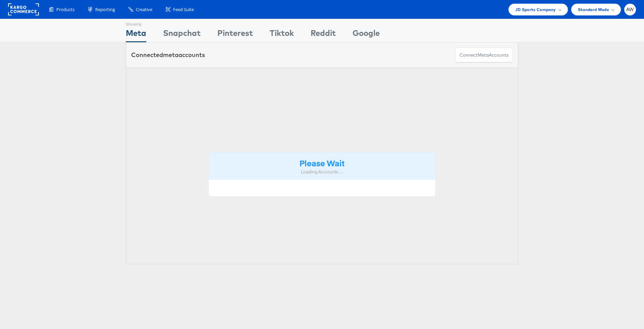 The height and width of the screenshot is (329, 644). I want to click on span: JD Sports Company, so click(536, 9).